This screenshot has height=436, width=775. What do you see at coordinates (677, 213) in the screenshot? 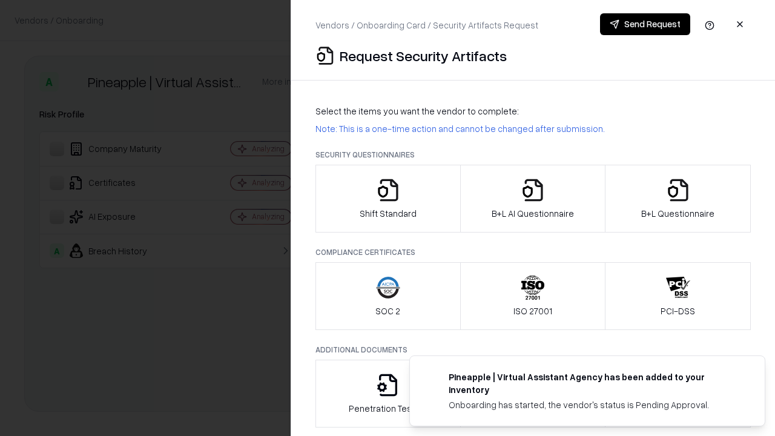
I see `p: B+L Questionnaire` at bounding box center [677, 213].